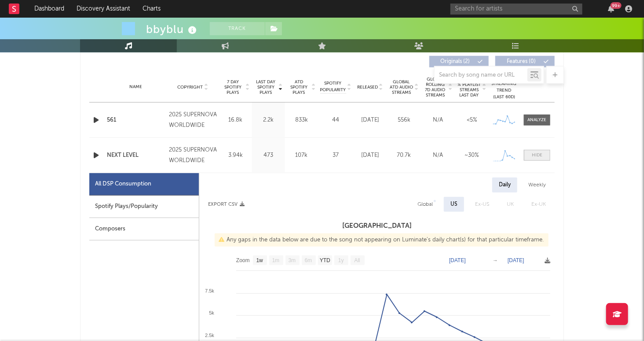 The image size is (644, 341). Describe the element at coordinates (144, 229) in the screenshot. I see `div: Composers` at that location.